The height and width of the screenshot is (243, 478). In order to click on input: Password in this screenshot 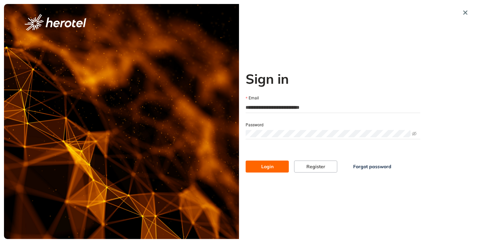, I will do `click(328, 134)`.